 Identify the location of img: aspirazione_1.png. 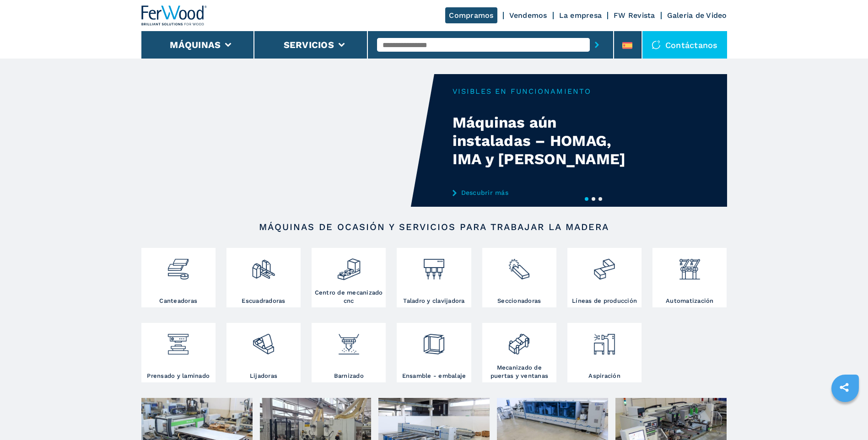
(604, 341).